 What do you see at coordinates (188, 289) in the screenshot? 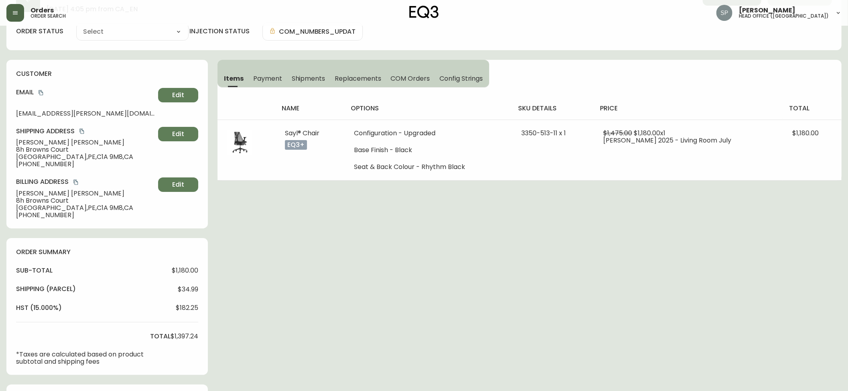
I see `span: $34.99` at bounding box center [188, 289].